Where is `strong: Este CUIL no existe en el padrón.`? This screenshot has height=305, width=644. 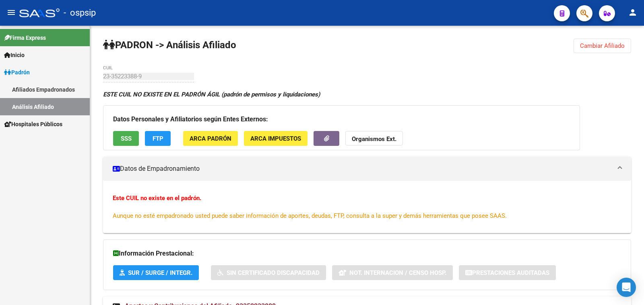
strong: Este CUIL no existe en el padrón. is located at coordinates (157, 199).